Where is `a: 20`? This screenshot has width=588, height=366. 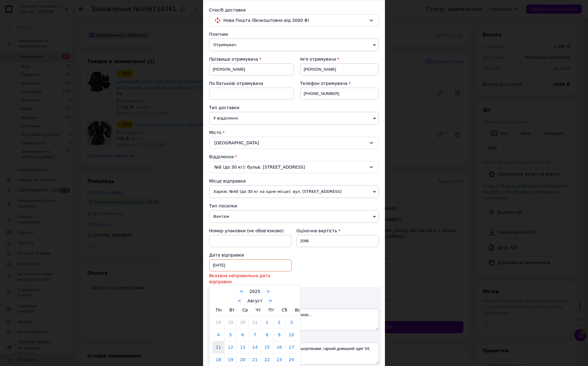
a: 20 is located at coordinates (243, 359).